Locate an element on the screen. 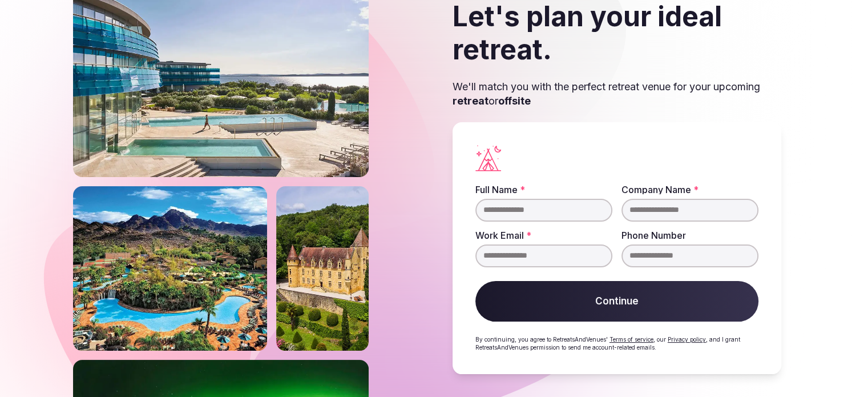 The height and width of the screenshot is (397, 868). p: By continuing, you agree to RetreatsAndVenues' , our , and I grant RetreatsAndVenues permission t... is located at coordinates (617, 343).